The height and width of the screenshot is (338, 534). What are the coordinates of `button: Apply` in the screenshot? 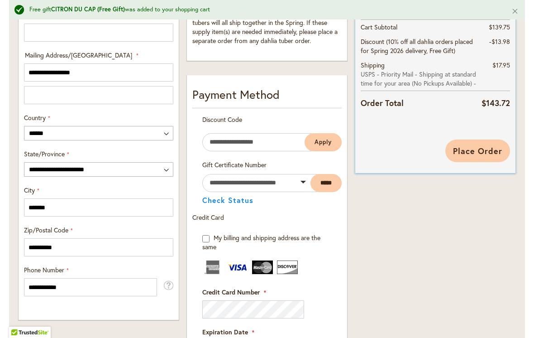 It's located at (323, 142).